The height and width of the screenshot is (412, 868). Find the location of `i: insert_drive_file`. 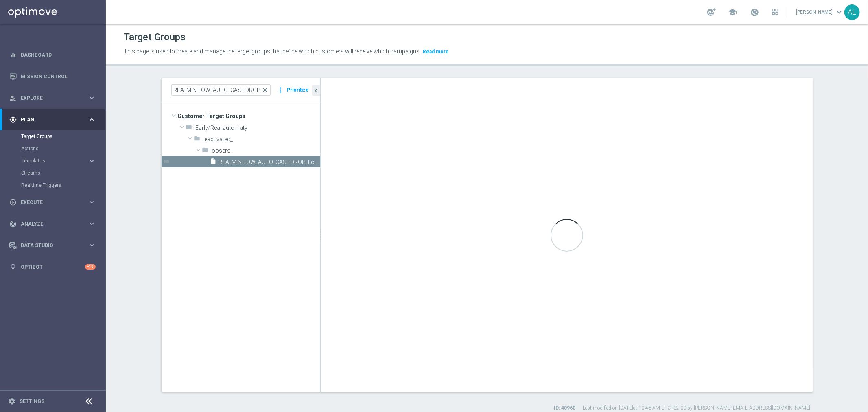

i: insert_drive_file is located at coordinates (214, 162).